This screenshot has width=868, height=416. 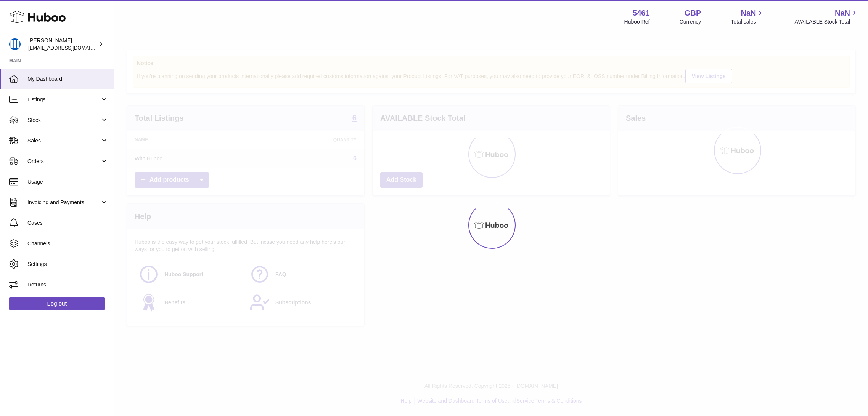 What do you see at coordinates (748, 21) in the screenshot?
I see `span: Total sales` at bounding box center [748, 21].